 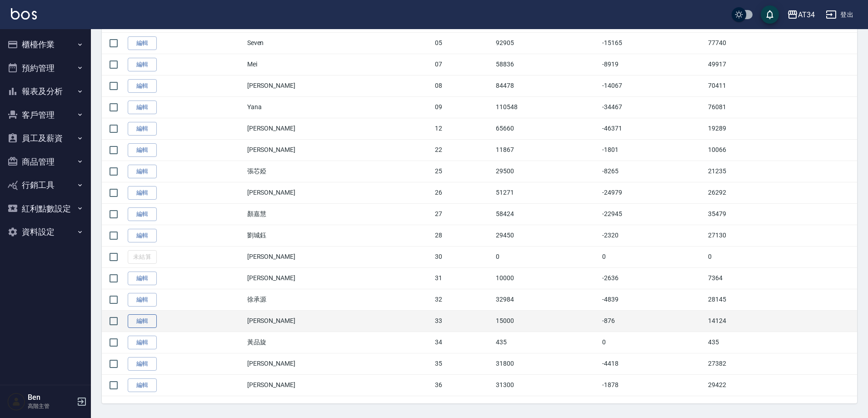 I want to click on td: 29422, so click(x=781, y=385).